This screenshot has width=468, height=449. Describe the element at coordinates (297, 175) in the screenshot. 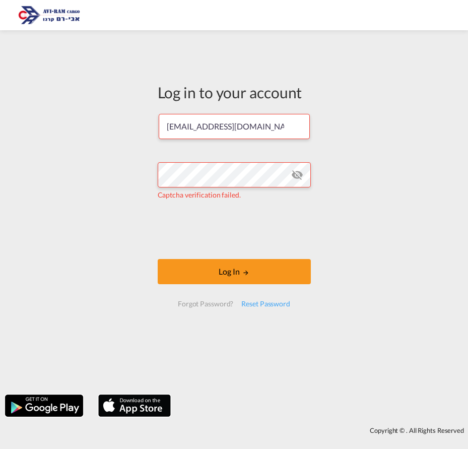

I see `md-icon: icon-eye-off` at that location.